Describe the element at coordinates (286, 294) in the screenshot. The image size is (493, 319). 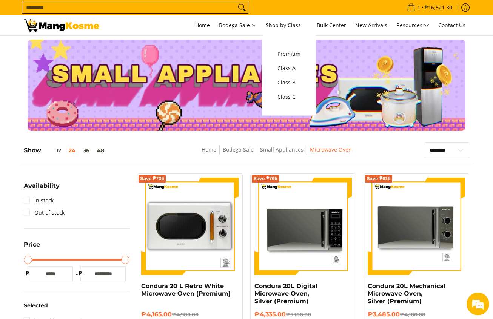
I see `a: Condura 20L Digital Microwave Oven, Silver (Premium)` at that location.